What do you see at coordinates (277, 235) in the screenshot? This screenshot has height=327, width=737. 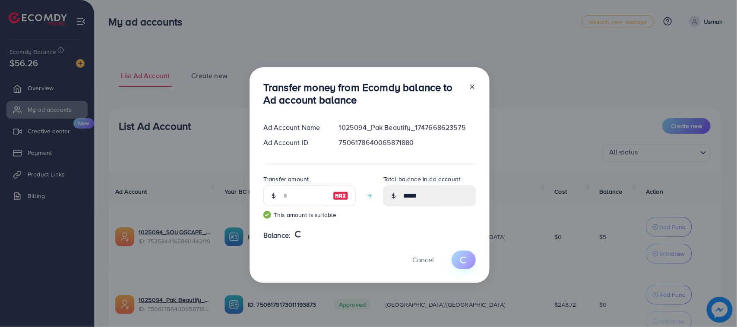 I see `span: Balance:` at bounding box center [277, 235].